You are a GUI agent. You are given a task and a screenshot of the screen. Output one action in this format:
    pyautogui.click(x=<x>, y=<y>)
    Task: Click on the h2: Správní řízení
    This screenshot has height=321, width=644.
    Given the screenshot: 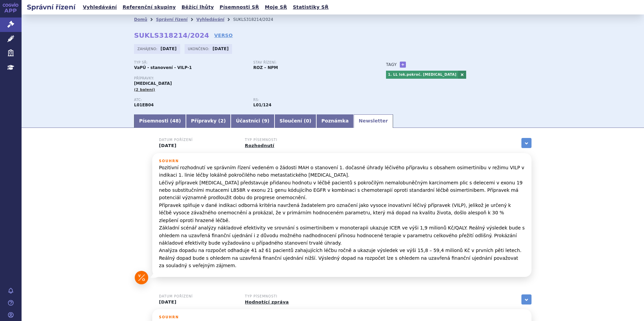 What is the action you would take?
    pyautogui.click(x=51, y=7)
    